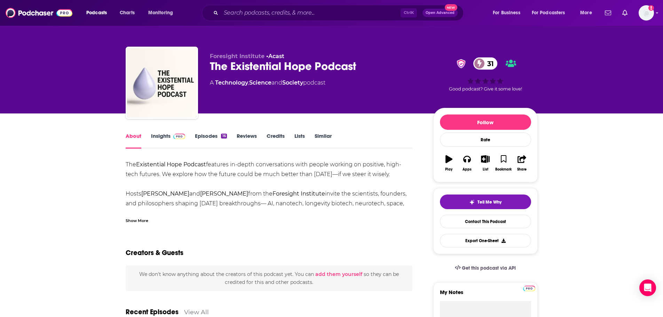 The height and width of the screenshot is (317, 663). What do you see at coordinates (277, 83) in the screenshot?
I see `span: and` at bounding box center [277, 83].